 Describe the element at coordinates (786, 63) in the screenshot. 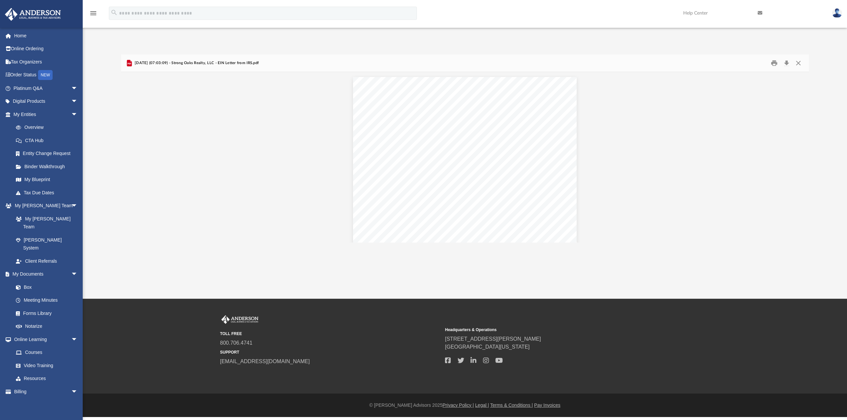

I see `button: Download` at that location.